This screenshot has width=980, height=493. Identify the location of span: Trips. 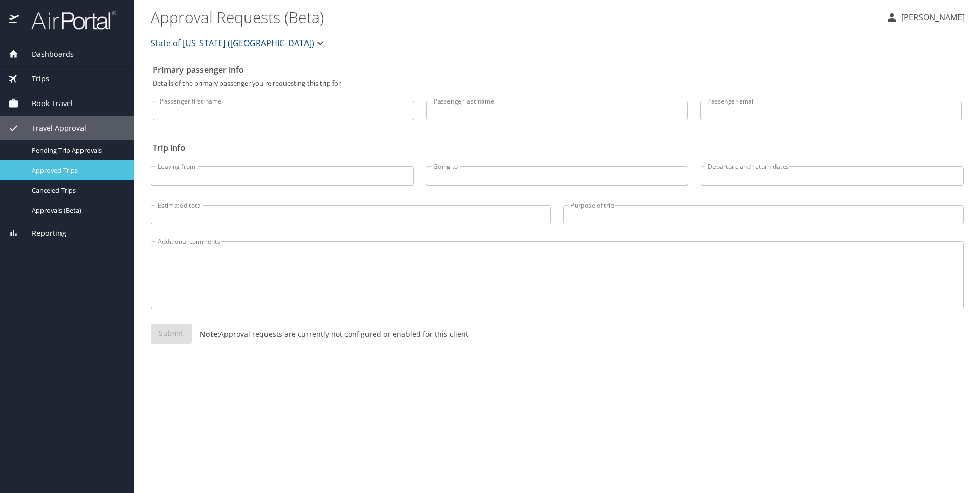
(33, 79).